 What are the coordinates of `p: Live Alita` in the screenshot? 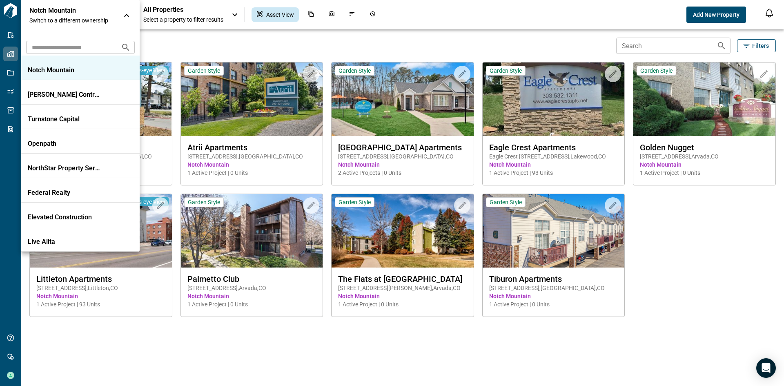 It's located at (65, 242).